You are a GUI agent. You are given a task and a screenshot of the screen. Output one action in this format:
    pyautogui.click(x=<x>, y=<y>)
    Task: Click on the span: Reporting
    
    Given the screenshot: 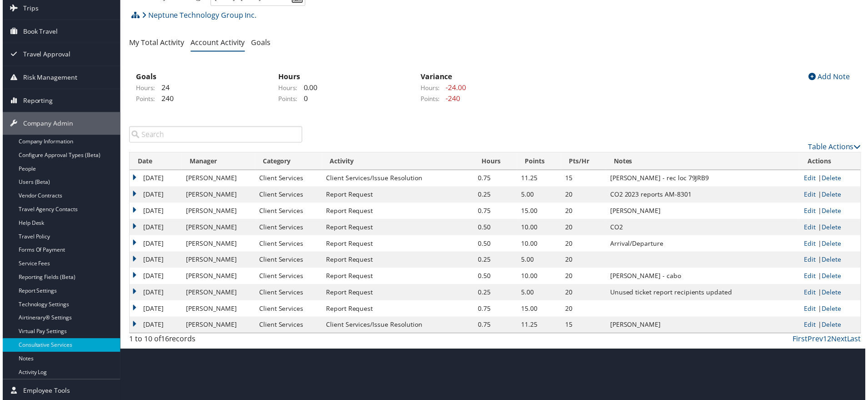 What is the action you would take?
    pyautogui.click(x=35, y=101)
    